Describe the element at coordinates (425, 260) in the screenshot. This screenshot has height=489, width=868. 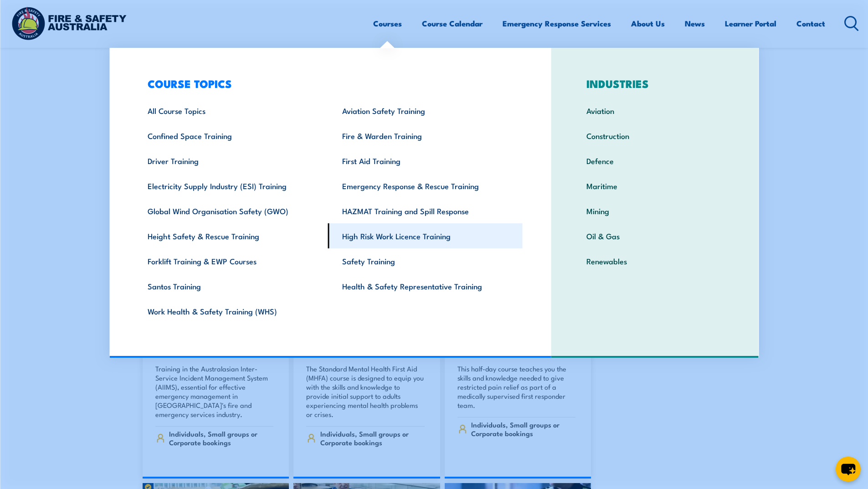
I see `a: Safety Training` at that location.